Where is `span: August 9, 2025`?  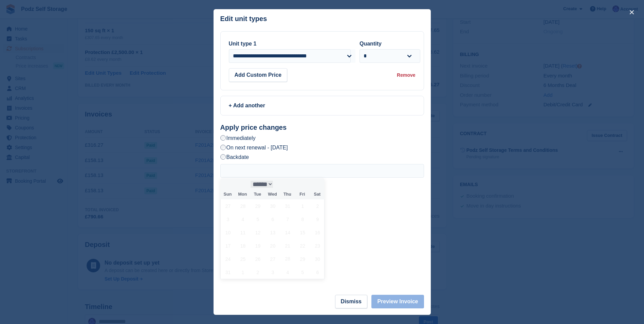
span: August 9, 2025 is located at coordinates (317, 219).